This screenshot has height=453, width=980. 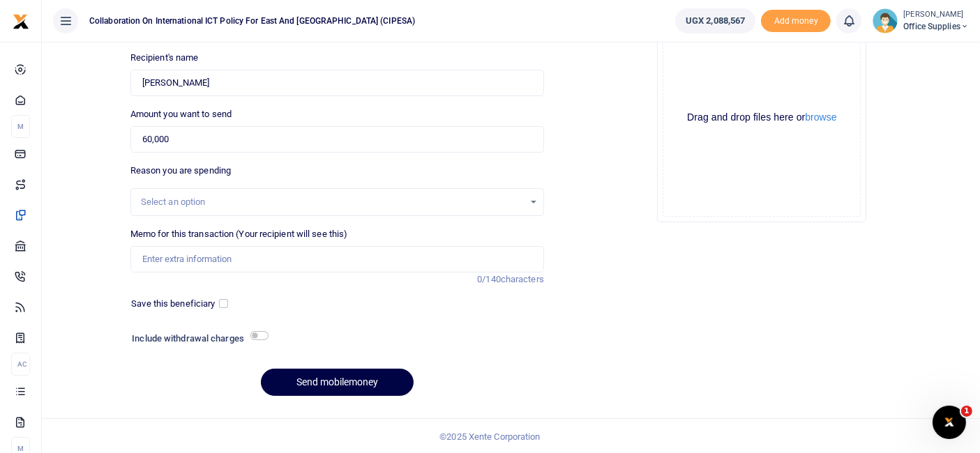 What do you see at coordinates (796, 19) in the screenshot?
I see `a: Add money` at bounding box center [796, 19].